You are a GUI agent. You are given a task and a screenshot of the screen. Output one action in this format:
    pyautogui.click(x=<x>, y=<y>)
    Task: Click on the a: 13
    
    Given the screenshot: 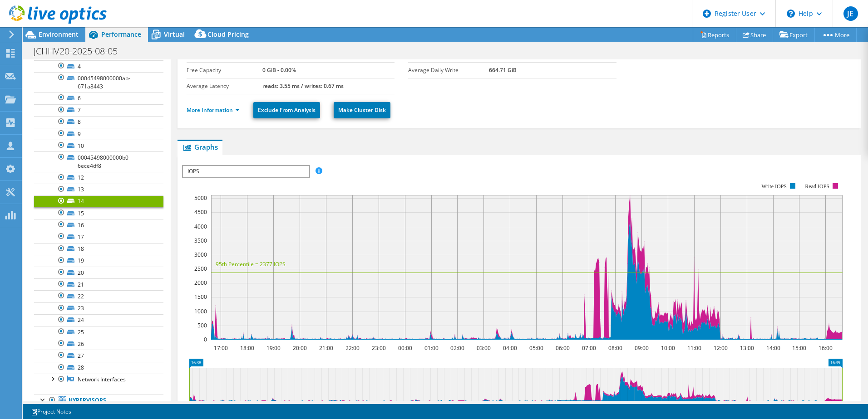 What is the action you would take?
    pyautogui.click(x=98, y=189)
    